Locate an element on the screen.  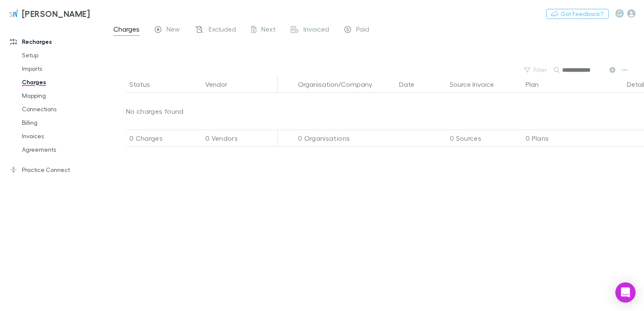
a: Setup is located at coordinates (62, 55).